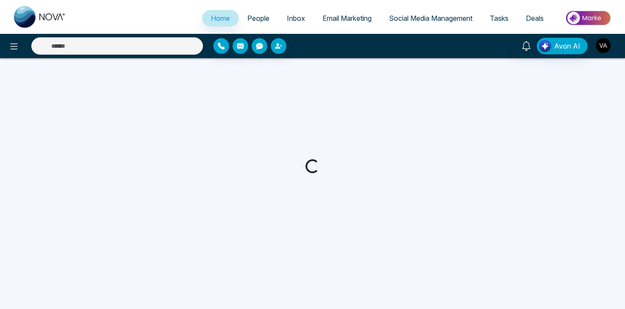  I want to click on a: Tasks, so click(499, 18).